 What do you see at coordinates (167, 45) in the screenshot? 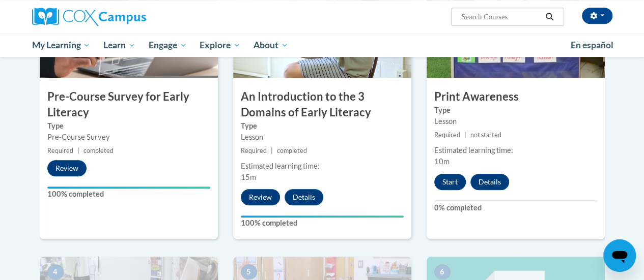
I see `a: Engage` at bounding box center [167, 45].